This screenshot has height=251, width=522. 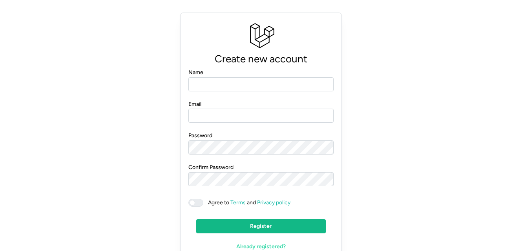 What do you see at coordinates (200, 136) in the screenshot?
I see `label: Password` at bounding box center [200, 136].